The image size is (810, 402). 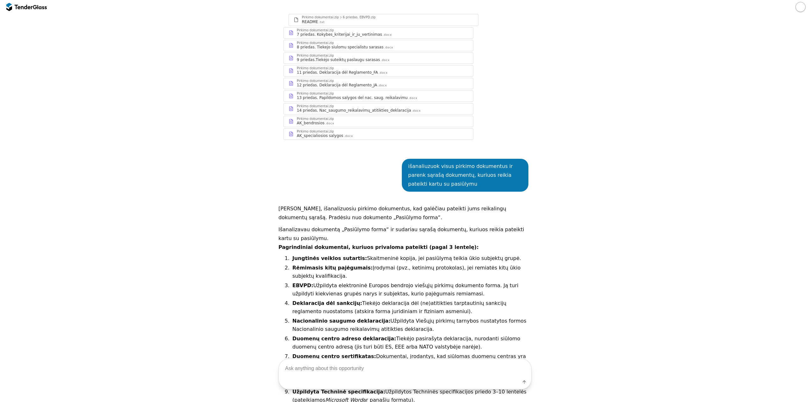 I want to click on div: .txt, so click(x=321, y=22).